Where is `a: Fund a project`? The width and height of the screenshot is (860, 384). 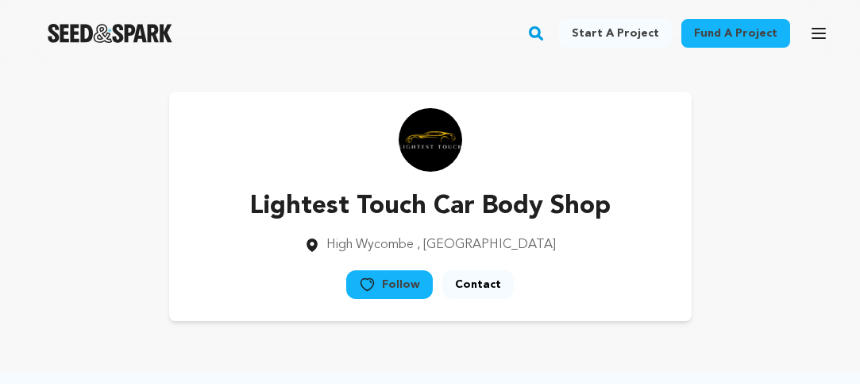
a: Fund a project is located at coordinates (735, 33).